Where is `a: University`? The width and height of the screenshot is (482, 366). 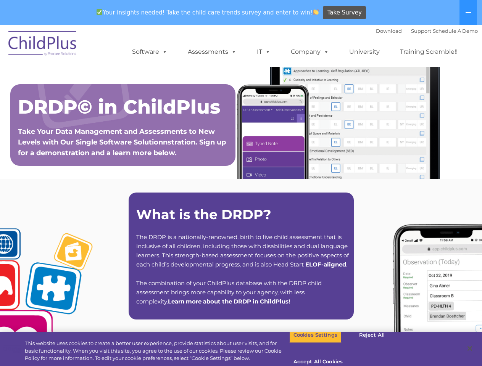 a: University is located at coordinates (365, 52).